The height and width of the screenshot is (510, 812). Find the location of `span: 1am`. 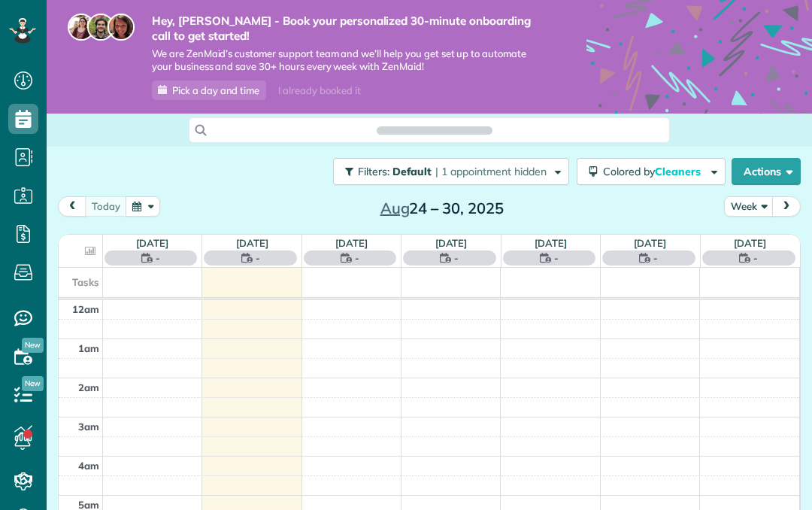

span: 1am is located at coordinates (89, 348).